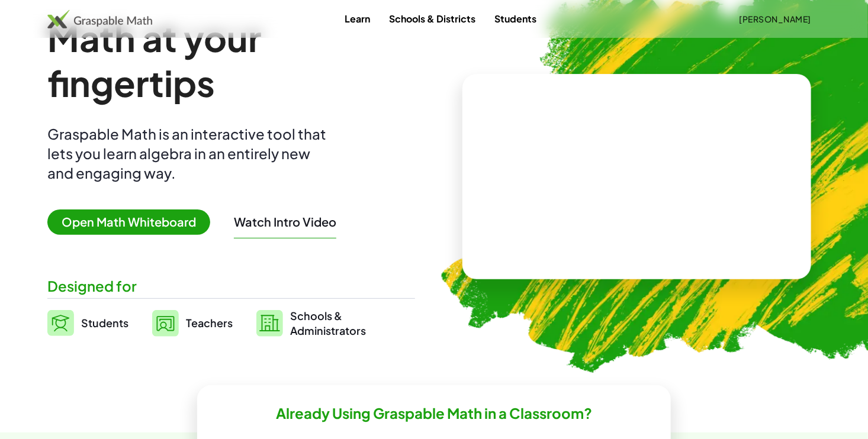 The height and width of the screenshot is (439, 868). Describe the element at coordinates (209, 322) in the screenshot. I see `span: Teachers` at that location.